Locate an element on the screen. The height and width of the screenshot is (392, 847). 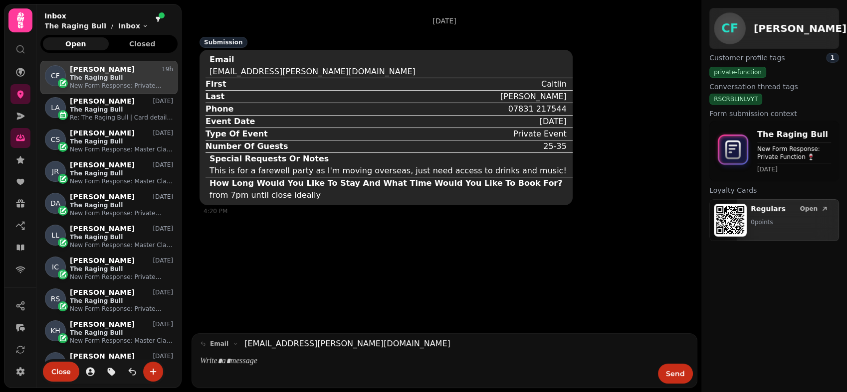
div: Last is located at coordinates (215, 97).